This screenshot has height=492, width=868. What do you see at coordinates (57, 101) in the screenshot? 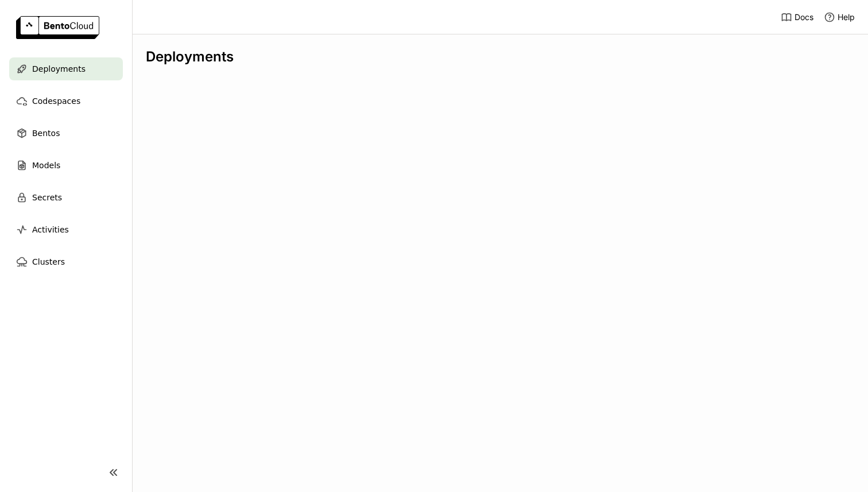
I see `span: Codespaces` at bounding box center [57, 101].